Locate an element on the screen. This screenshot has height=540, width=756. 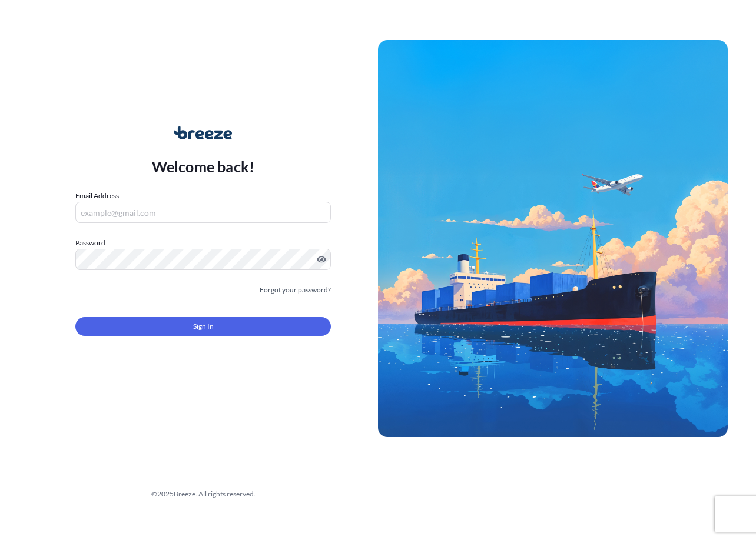
button: Sign In is located at coordinates (203, 327).